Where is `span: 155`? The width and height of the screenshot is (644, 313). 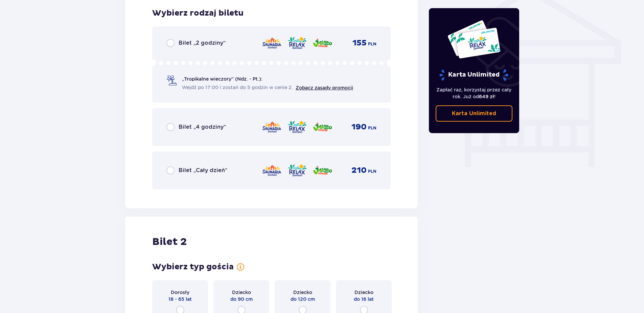 span: 155 is located at coordinates (359, 43).